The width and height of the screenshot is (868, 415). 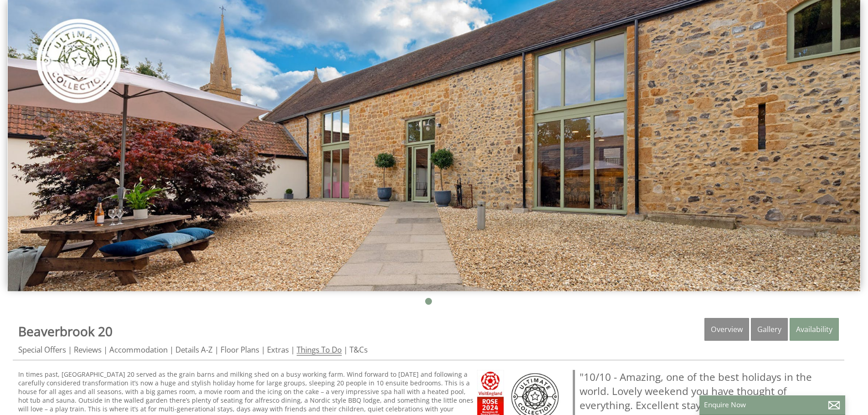 I want to click on a: Details A-Z, so click(x=194, y=349).